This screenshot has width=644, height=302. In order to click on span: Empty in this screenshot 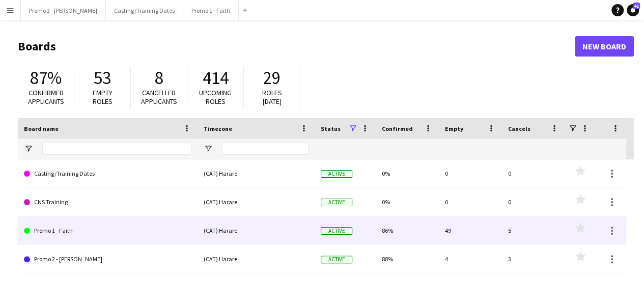, I will do `click(454, 129)`.